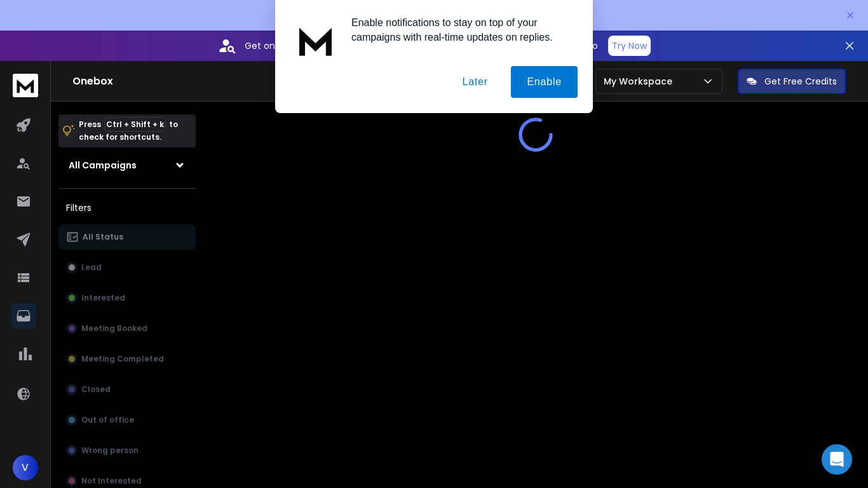 Image resolution: width=868 pixels, height=488 pixels. What do you see at coordinates (127, 208) in the screenshot?
I see `h3: Filters` at bounding box center [127, 208].